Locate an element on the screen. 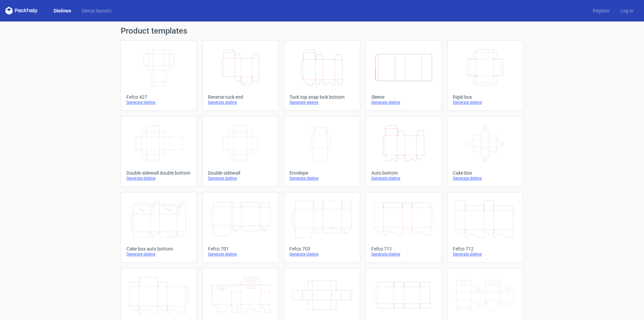  div: Rigid box is located at coordinates (485, 97).